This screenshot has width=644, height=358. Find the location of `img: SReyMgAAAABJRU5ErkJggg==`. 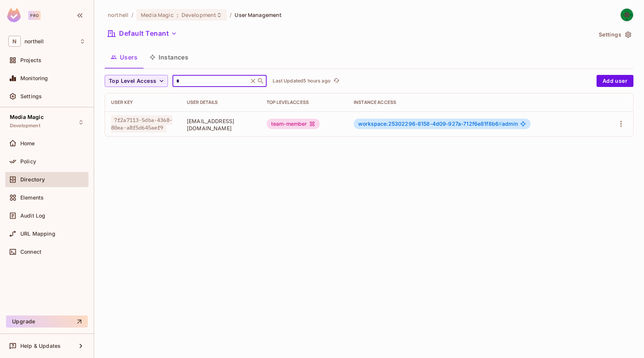

img: SReyMgAAAABJRU5ErkJggg== is located at coordinates (14, 15).